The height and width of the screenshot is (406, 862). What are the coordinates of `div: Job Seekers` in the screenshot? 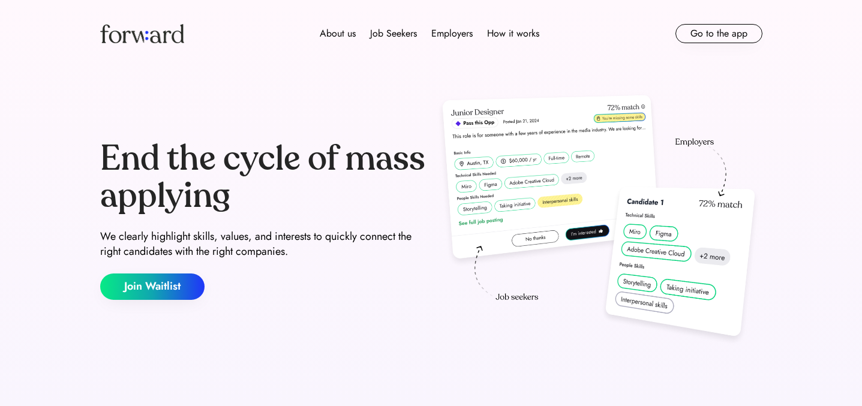 It's located at (393, 34).